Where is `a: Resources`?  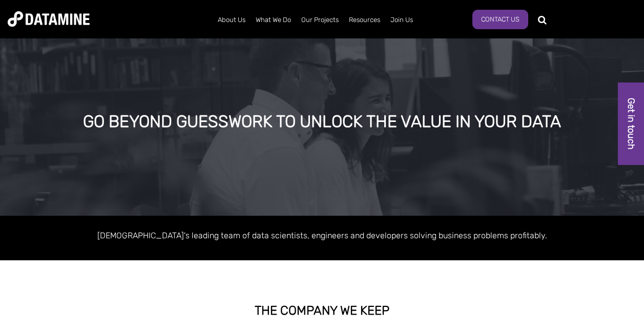
a: Resources is located at coordinates (364, 20).